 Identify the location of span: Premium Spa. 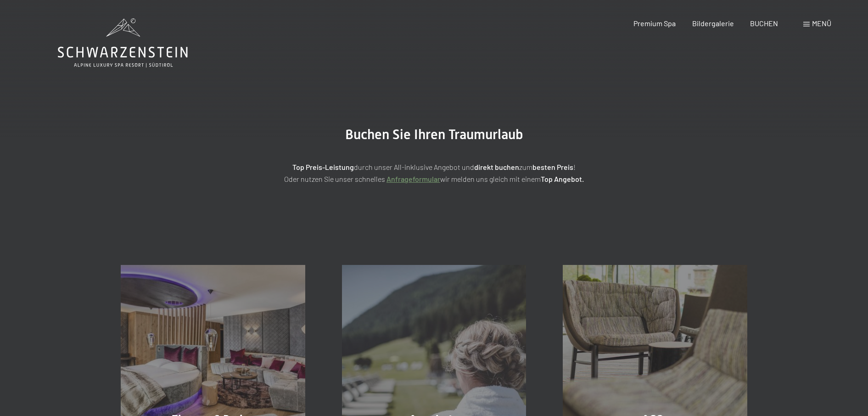
(654, 23).